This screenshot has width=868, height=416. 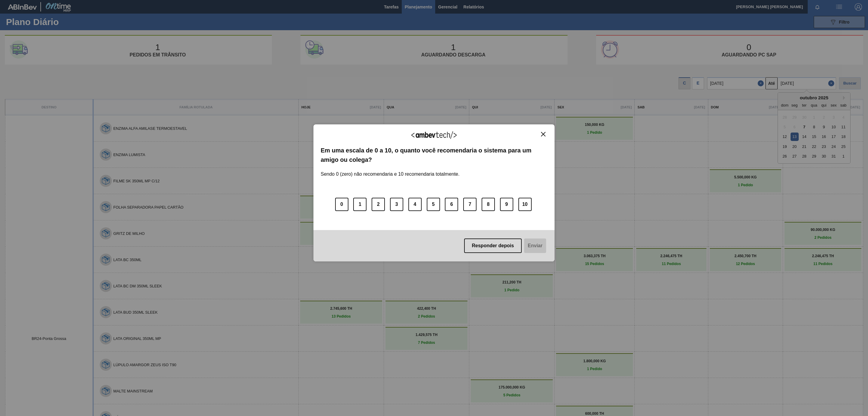 I want to click on button: 2, so click(x=378, y=204).